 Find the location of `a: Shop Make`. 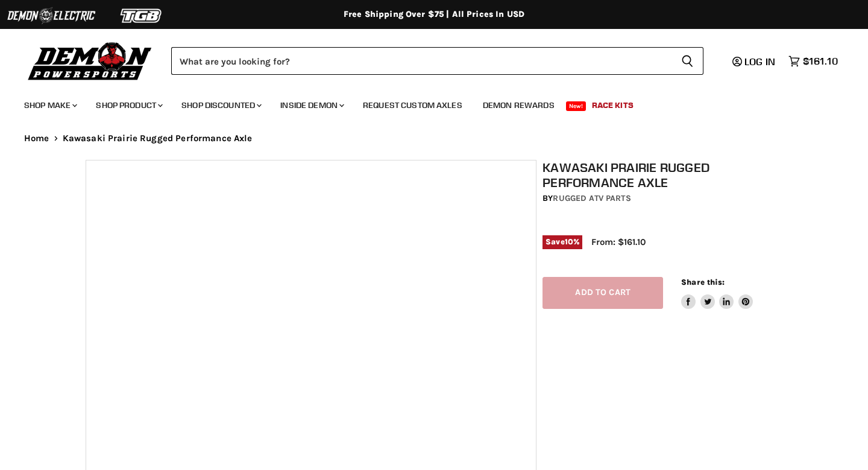

a: Shop Make is located at coordinates (50, 105).